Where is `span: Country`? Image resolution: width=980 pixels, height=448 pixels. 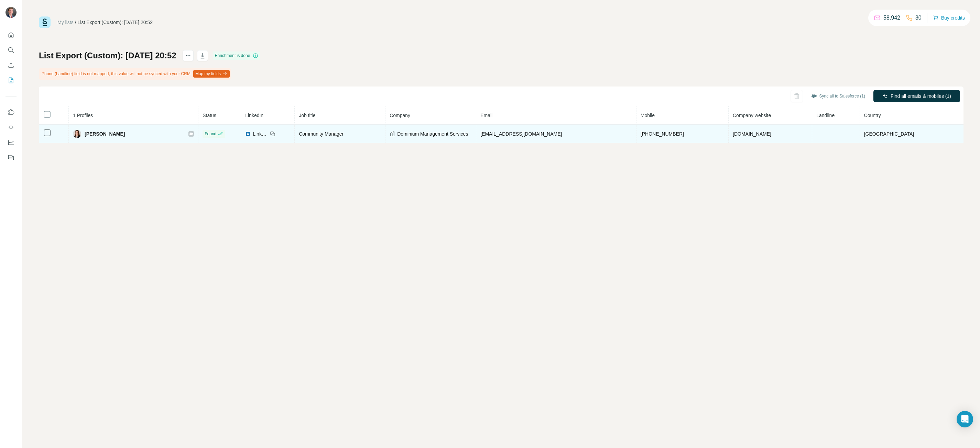 span: Country is located at coordinates (872, 115).